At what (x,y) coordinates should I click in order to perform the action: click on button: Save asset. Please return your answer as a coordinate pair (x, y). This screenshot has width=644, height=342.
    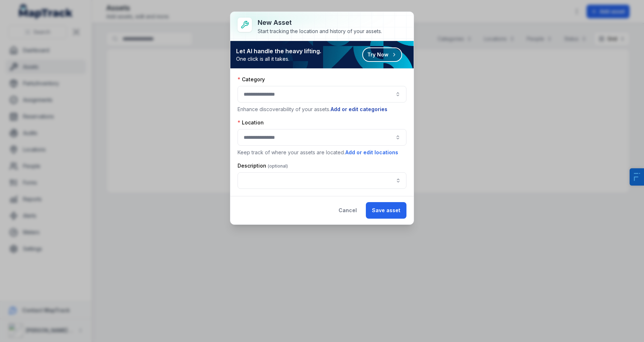
    Looking at the image, I should click on (386, 210).